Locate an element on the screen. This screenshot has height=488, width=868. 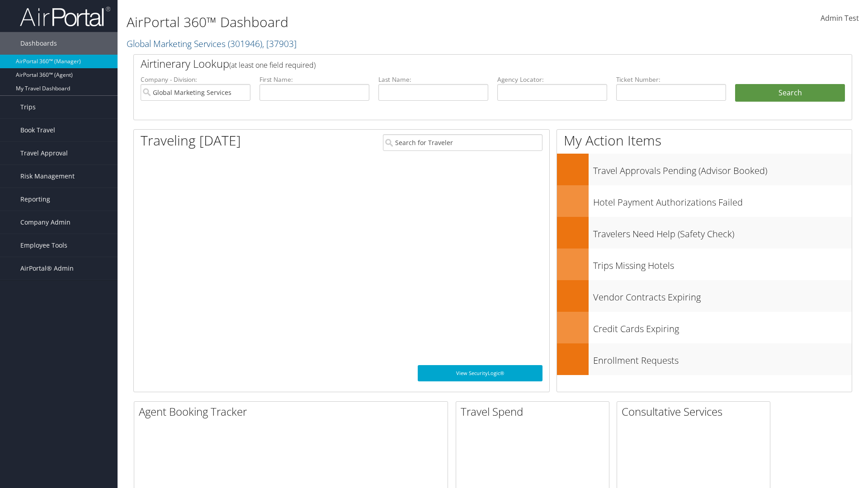
h3: Credit Cards Expiring is located at coordinates (723, 327).